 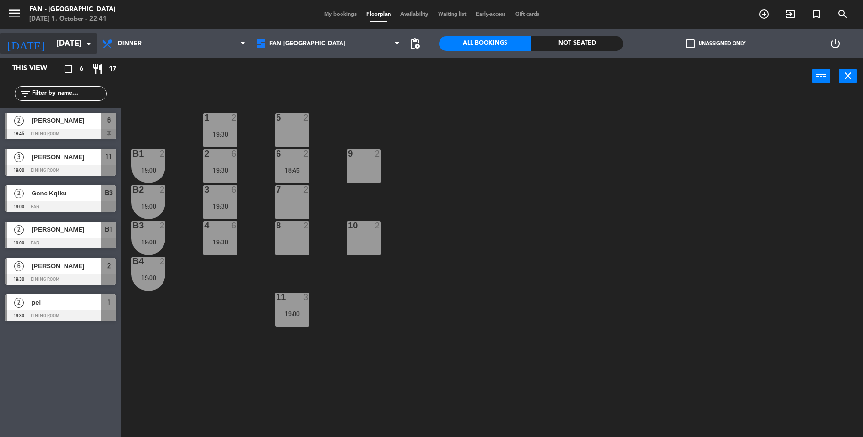 What do you see at coordinates (132, 226) in the screenshot?
I see `div: B3` at bounding box center [132, 226].